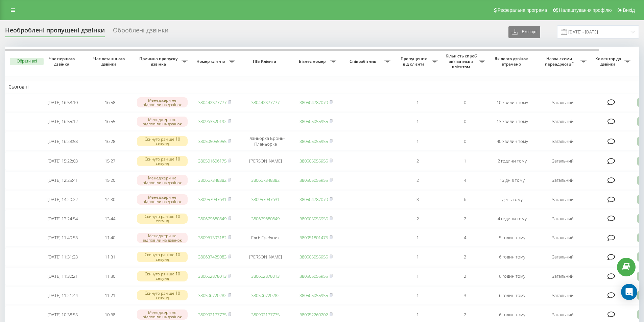 This screenshot has height=322, width=644. Describe the element at coordinates (212, 295) in the screenshot. I see `a: 380506720282` at that location.